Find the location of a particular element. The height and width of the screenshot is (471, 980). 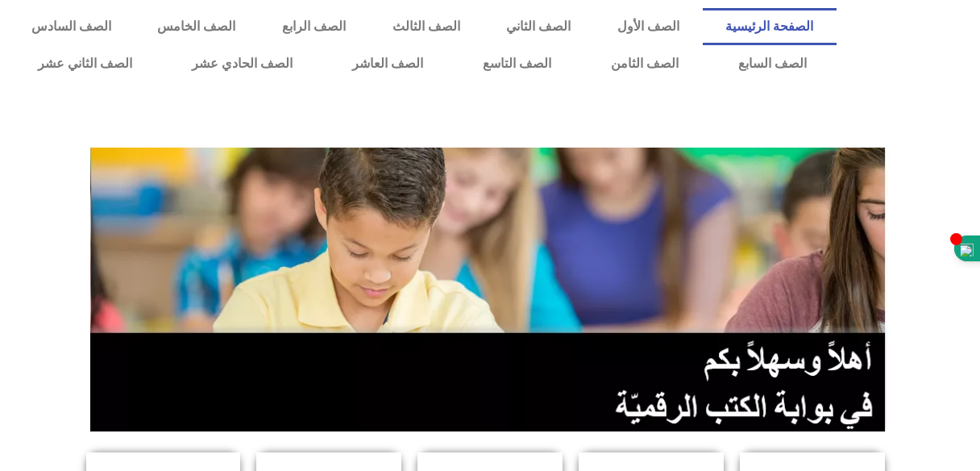

a: الصف الرابع is located at coordinates (314, 27).